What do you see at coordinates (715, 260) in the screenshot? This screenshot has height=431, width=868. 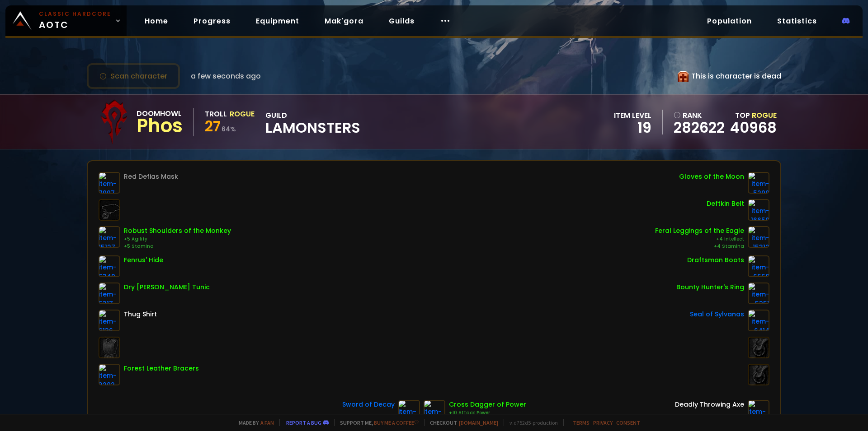 I see `div: Draftsman Boots` at bounding box center [715, 260].